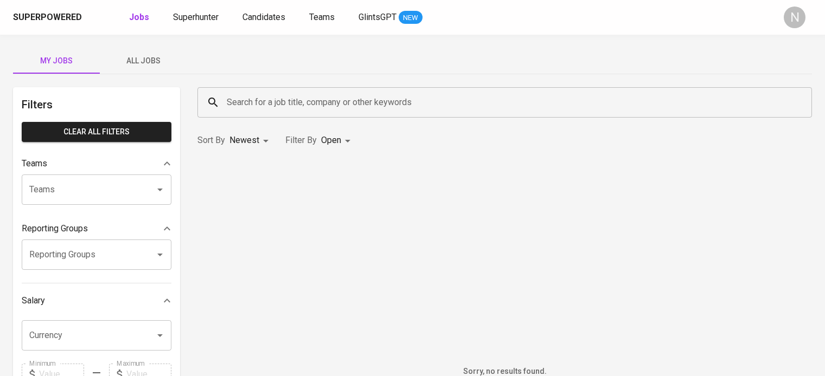 The height and width of the screenshot is (376, 825). What do you see at coordinates (139, 17) in the screenshot?
I see `b: Jobs` at bounding box center [139, 17].